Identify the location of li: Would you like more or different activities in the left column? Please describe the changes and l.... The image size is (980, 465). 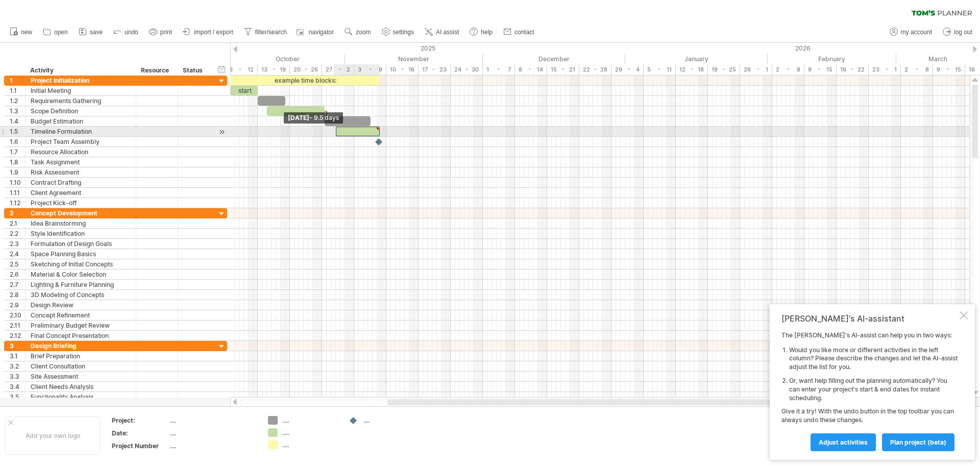
(874, 359).